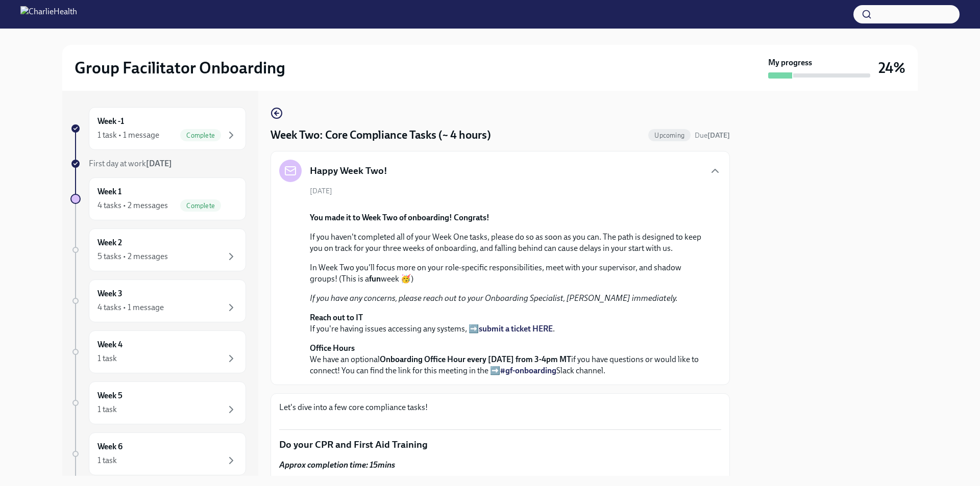 This screenshot has height=486, width=980. What do you see at coordinates (669, 135) in the screenshot?
I see `span: Upcoming` at bounding box center [669, 135].